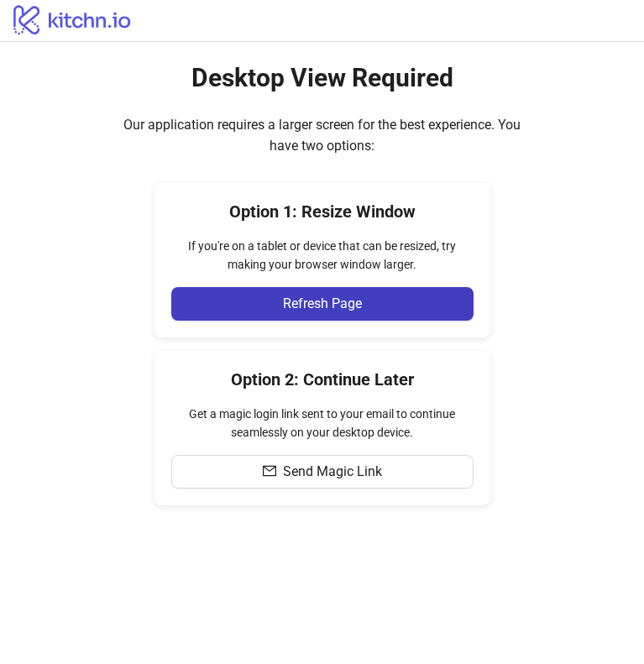  Describe the element at coordinates (322, 472) in the screenshot. I see `button: Send Magic Link` at that location.